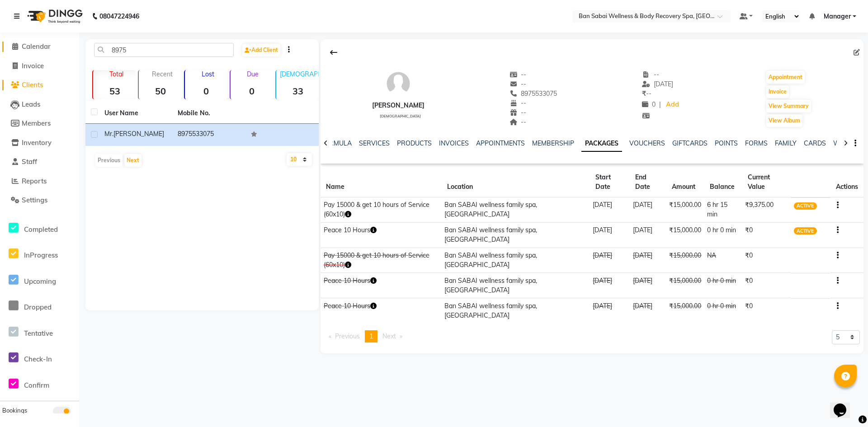 The image size is (868, 427). What do you see at coordinates (847, 182) in the screenshot?
I see `th: Actions` at bounding box center [847, 182].